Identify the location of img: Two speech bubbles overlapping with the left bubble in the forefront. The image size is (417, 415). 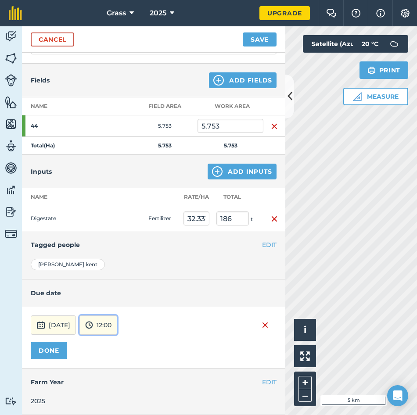
(331, 13).